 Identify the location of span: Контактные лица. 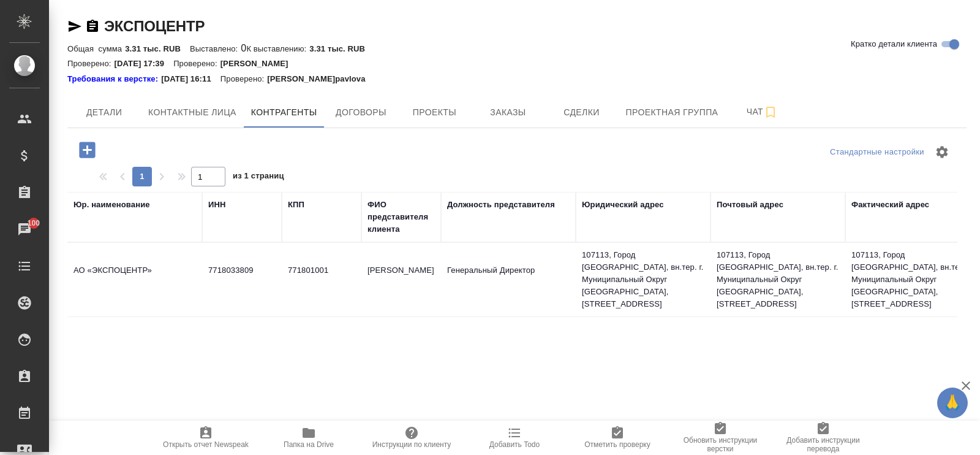
(192, 112).